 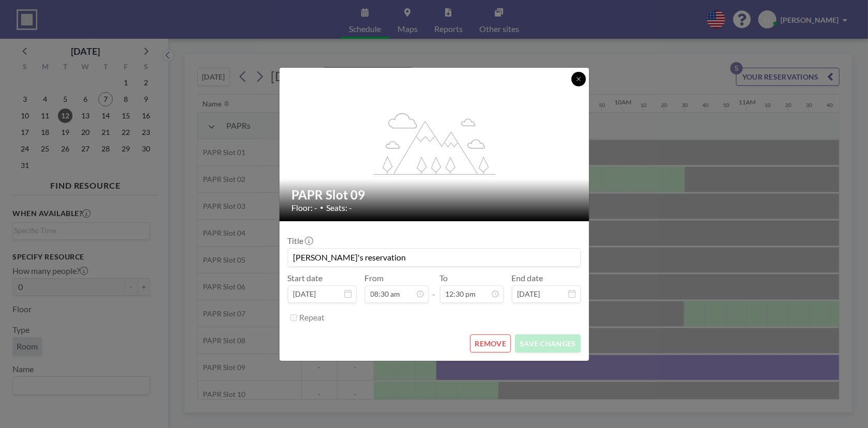 I want to click on input: (No title), so click(x=434, y=258).